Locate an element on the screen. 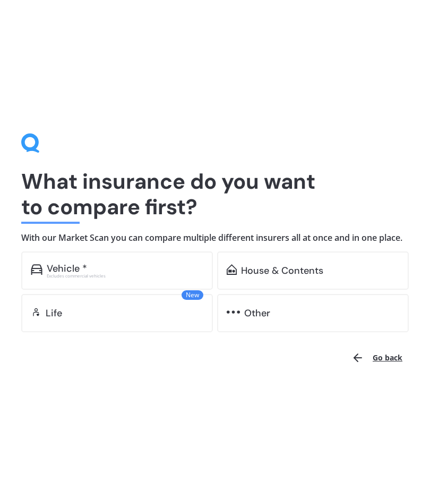 The width and height of the screenshot is (430, 504). img: car.f15378c7a67c060ca3f3.svg is located at coordinates (36, 270).